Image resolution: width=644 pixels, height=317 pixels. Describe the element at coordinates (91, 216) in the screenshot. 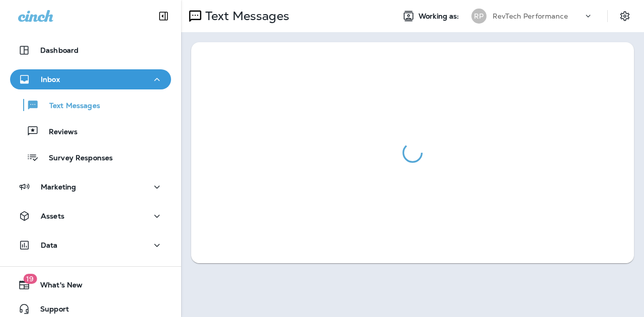

I see `button: Assets` at that location.